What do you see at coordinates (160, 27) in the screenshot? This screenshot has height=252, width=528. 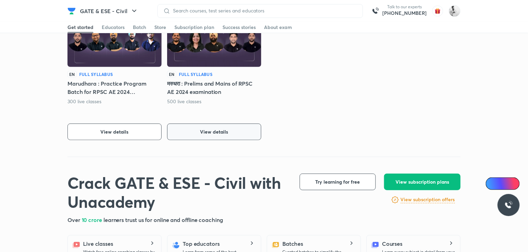 I see `div: Store` at bounding box center [160, 27].